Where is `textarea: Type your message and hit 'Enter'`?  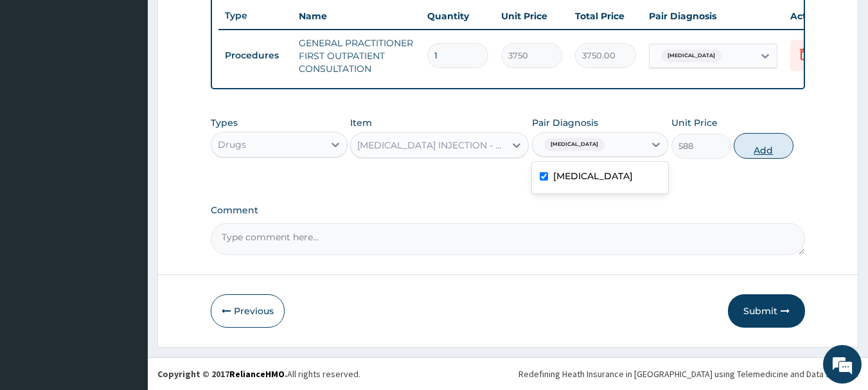
textarea: Type your message and hit 'Enter' is located at coordinates (125, 279).